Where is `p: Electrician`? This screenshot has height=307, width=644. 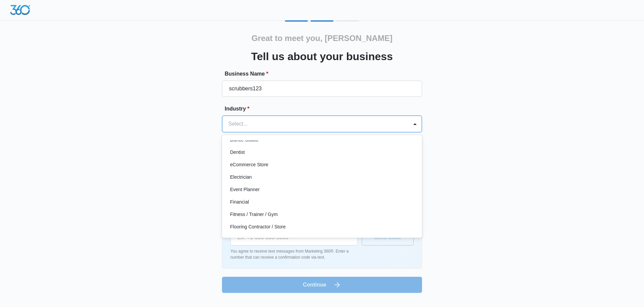 p: Electrician is located at coordinates (241, 177).